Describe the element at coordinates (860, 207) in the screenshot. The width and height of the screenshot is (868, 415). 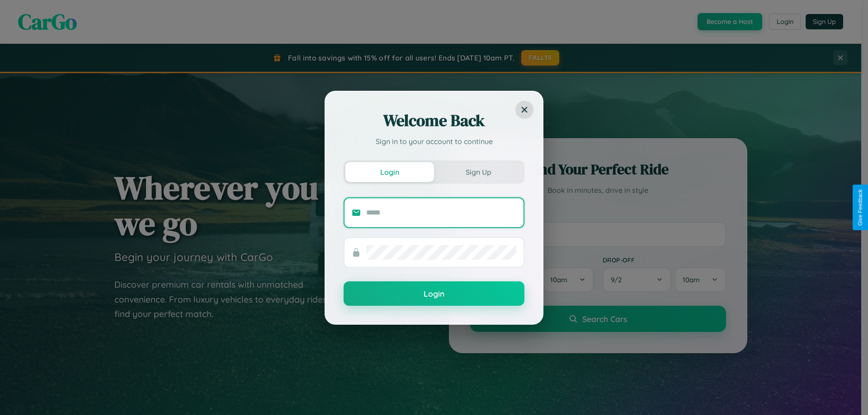
I see `div: Give Feedback` at that location.